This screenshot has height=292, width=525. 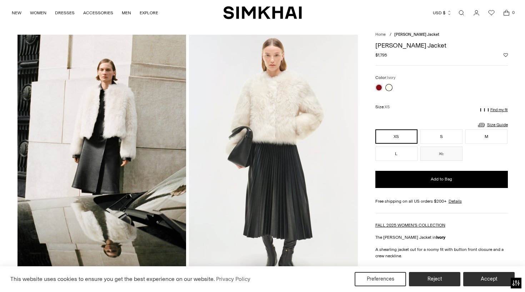 I want to click on label: Color:, so click(x=386, y=78).